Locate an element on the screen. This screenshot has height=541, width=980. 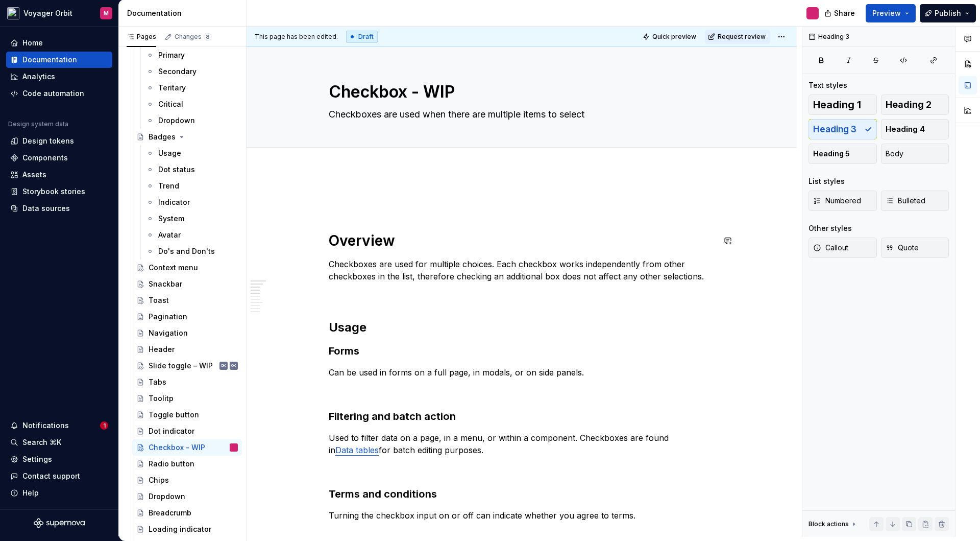
div: Snackbar is located at coordinates (165, 284).